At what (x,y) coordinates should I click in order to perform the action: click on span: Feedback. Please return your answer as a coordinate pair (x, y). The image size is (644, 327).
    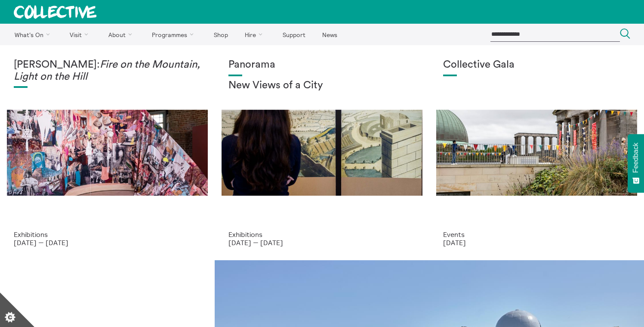
    Looking at the image, I should click on (636, 157).